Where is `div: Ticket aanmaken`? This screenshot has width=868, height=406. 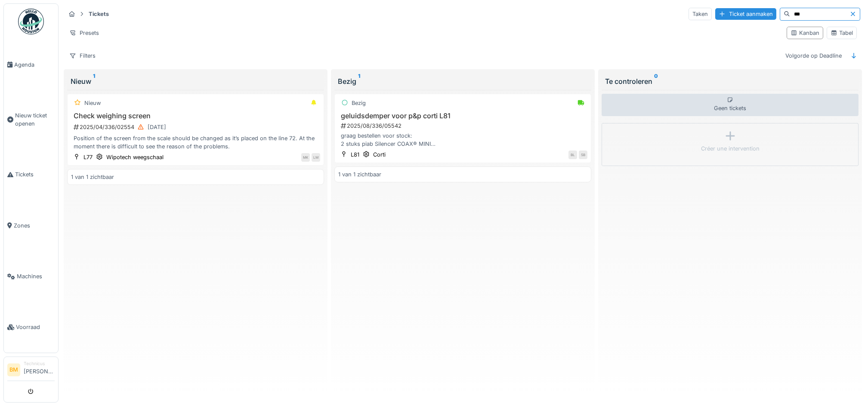
div: Ticket aanmaken is located at coordinates (745, 14).